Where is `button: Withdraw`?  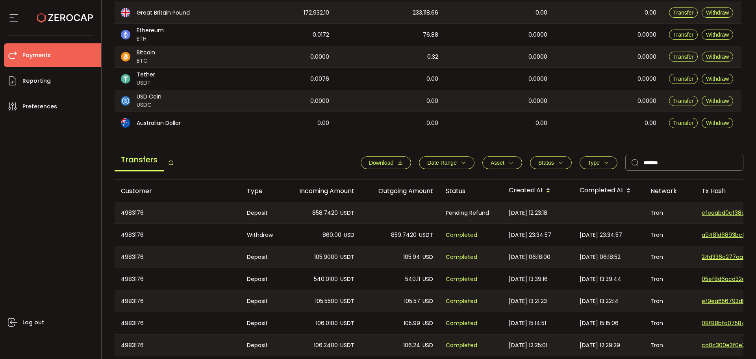 button: Withdraw is located at coordinates (717, 101).